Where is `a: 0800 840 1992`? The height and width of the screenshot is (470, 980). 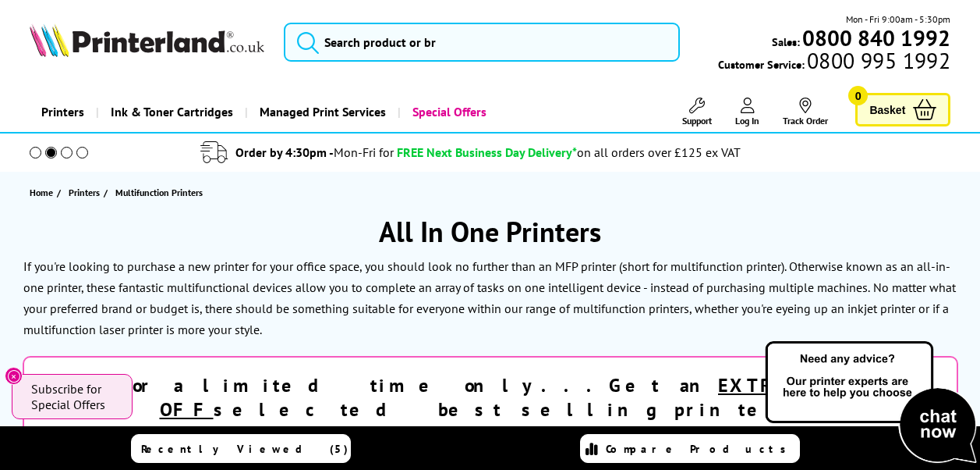 a: 0800 840 1992 is located at coordinates (874, 38).